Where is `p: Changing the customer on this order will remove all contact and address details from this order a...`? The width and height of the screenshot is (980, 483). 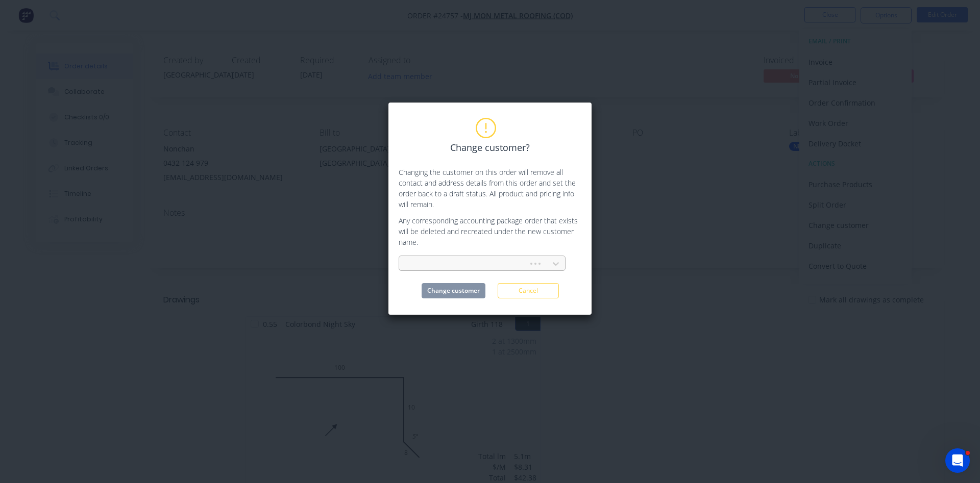
p: Changing the customer on this order will remove all contact and address details from this order a... is located at coordinates (490, 188).